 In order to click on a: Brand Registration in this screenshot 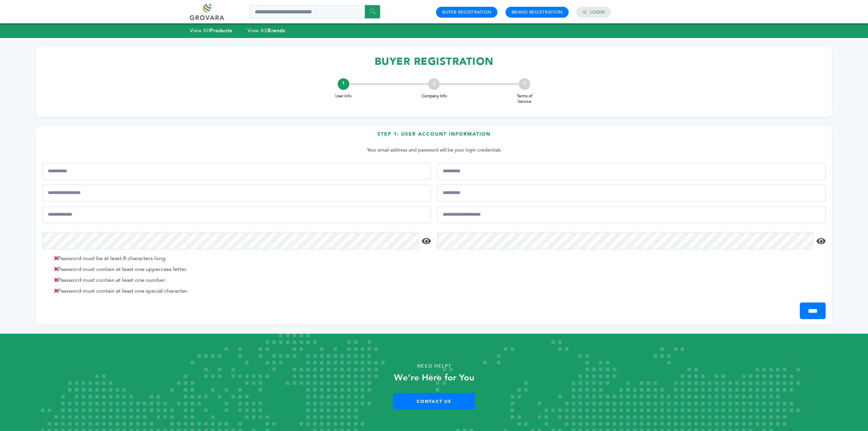, I will do `click(537, 12)`.